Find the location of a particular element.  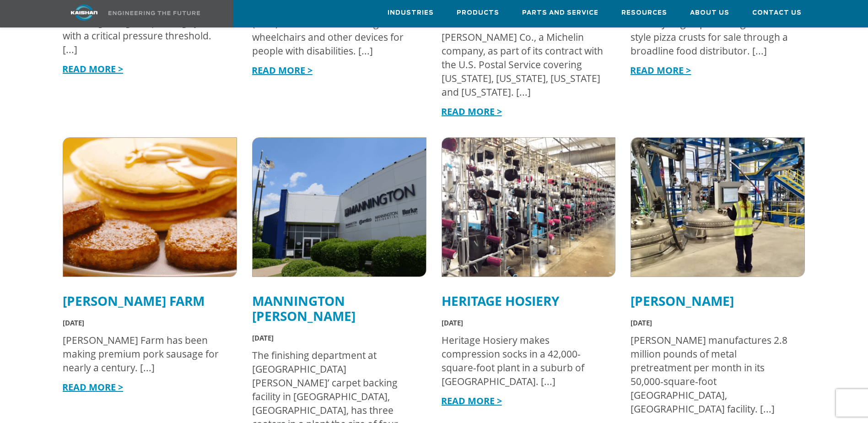

span: Industries is located at coordinates (410, 13).